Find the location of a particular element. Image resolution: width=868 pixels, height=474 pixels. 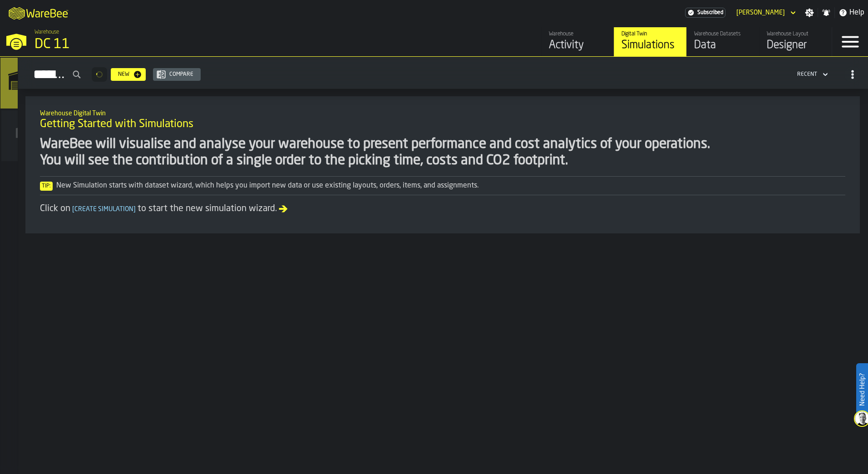

div: Designer is located at coordinates (795, 45).